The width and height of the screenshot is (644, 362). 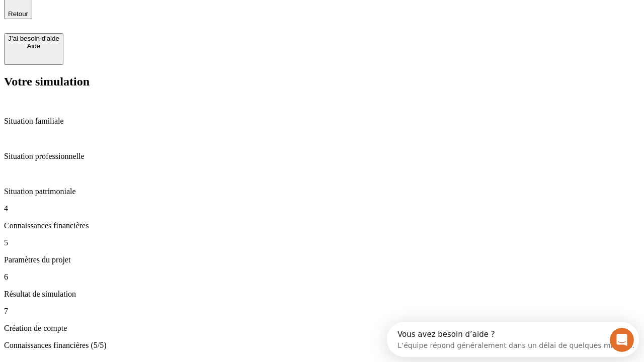 I want to click on div: Ouvrir le Messenger Intercom, so click(x=140, y=18).